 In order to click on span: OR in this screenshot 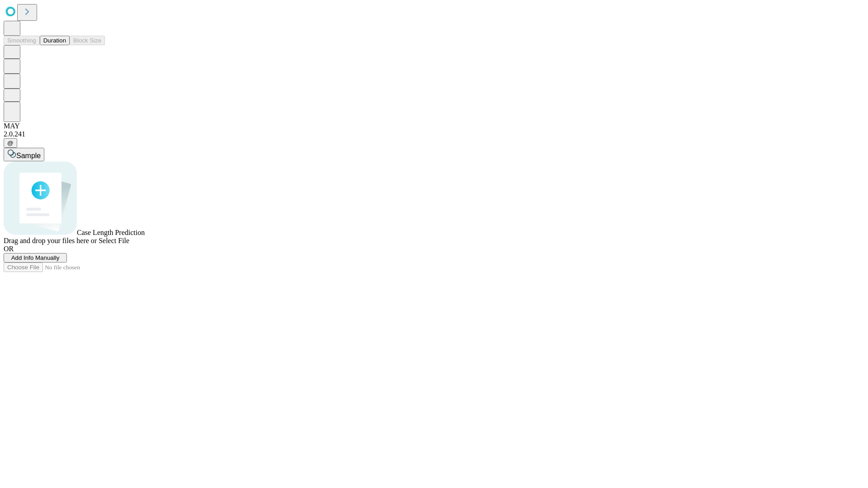, I will do `click(8, 249)`.